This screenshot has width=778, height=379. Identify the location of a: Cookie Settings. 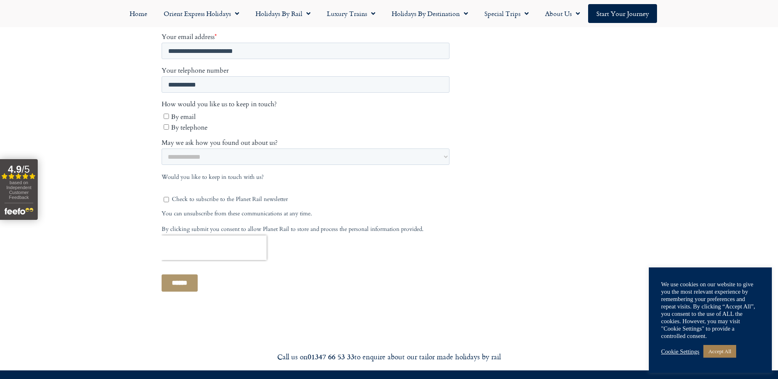
(680, 352).